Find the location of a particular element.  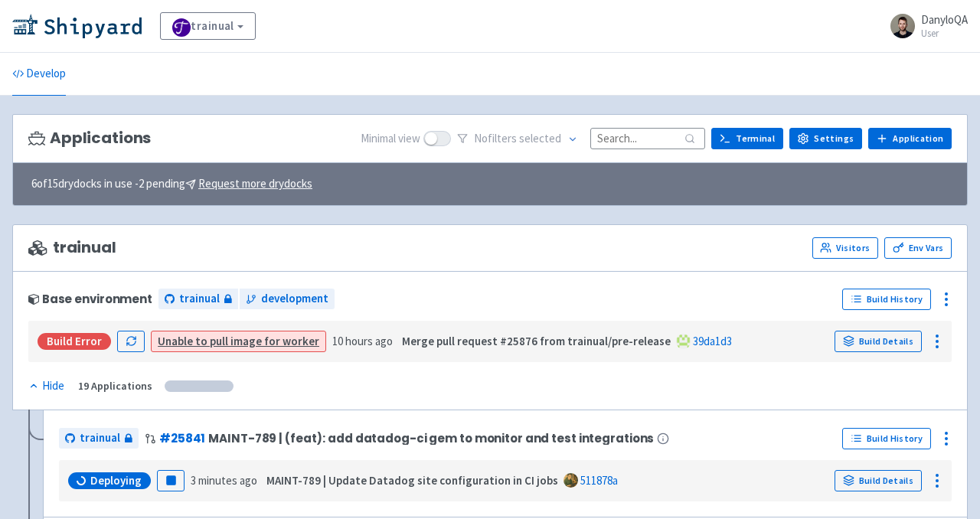

a: Terminal is located at coordinates (747, 138).